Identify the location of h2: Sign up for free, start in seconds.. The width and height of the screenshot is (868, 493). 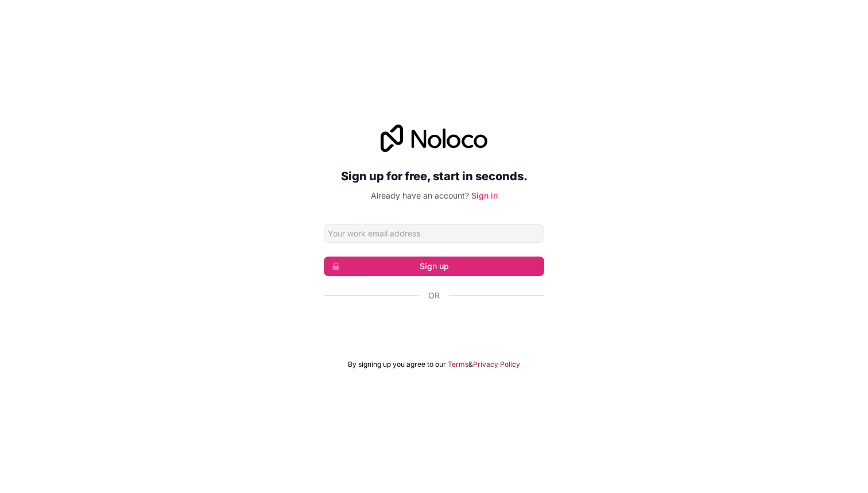
(434, 176).